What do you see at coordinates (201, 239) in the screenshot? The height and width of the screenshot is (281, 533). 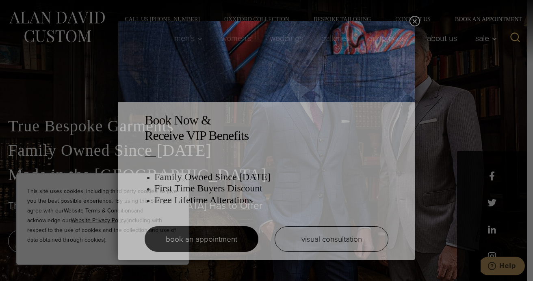 I see `a: book an appointment` at bounding box center [201, 239].